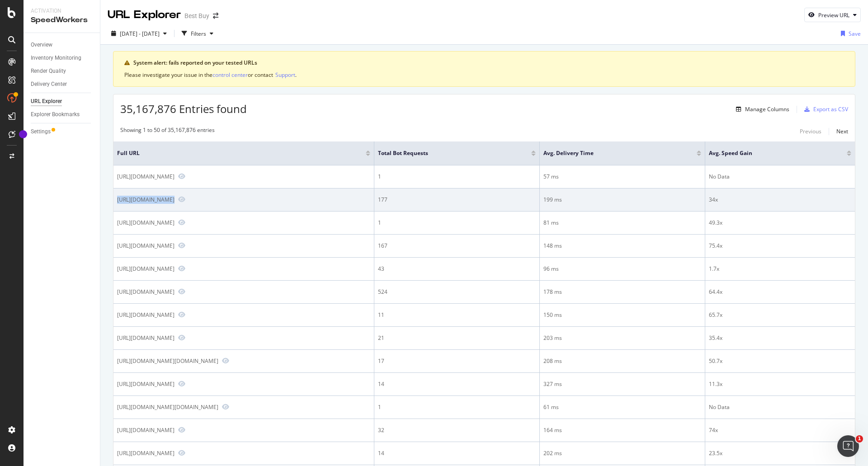 The image size is (868, 466). What do you see at coordinates (780, 292) in the screenshot?
I see `div: 64.4x` at bounding box center [780, 292].